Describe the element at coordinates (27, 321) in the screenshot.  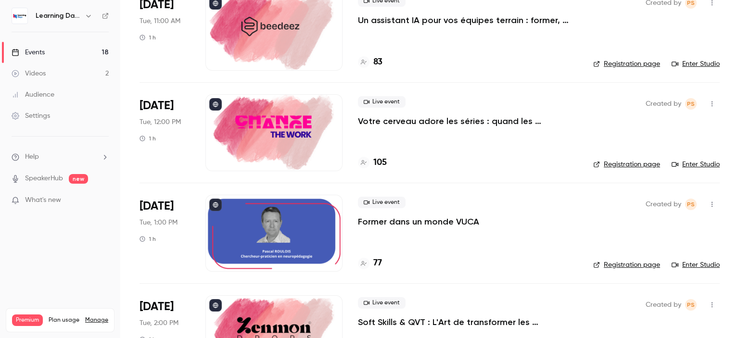
I see `span: Premium` at that location.